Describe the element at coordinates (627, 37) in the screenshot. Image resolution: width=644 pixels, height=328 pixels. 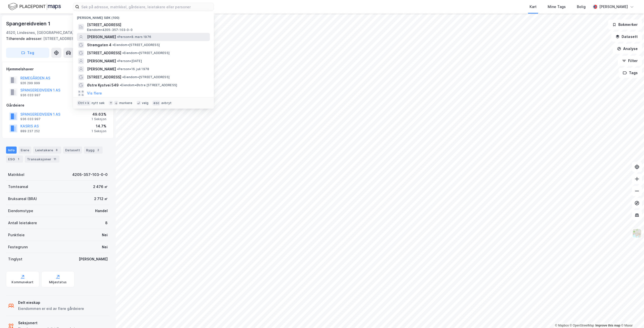
I see `button: Datasett` at that location.